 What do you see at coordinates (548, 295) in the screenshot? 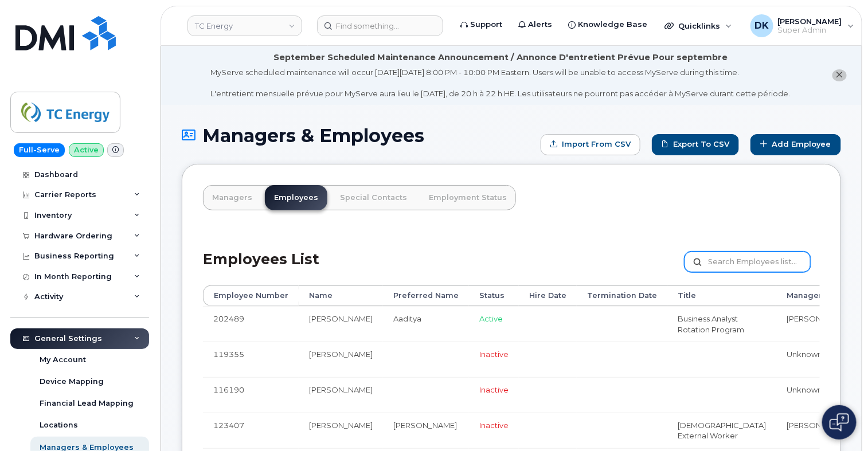
I see `th: Hire Date` at bounding box center [548, 295].